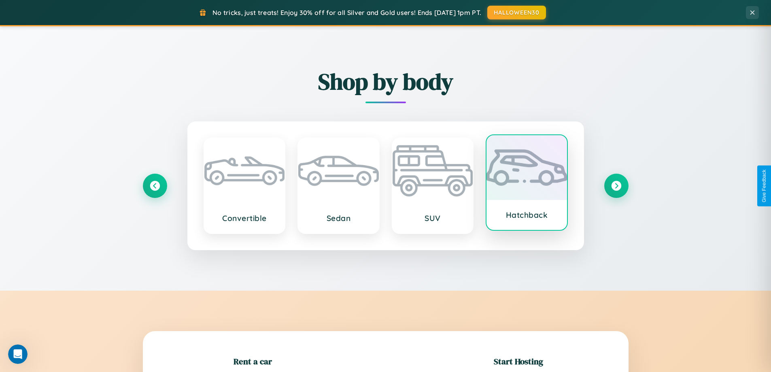 This screenshot has height=372, width=771. I want to click on div: Give Feedback, so click(764, 186).